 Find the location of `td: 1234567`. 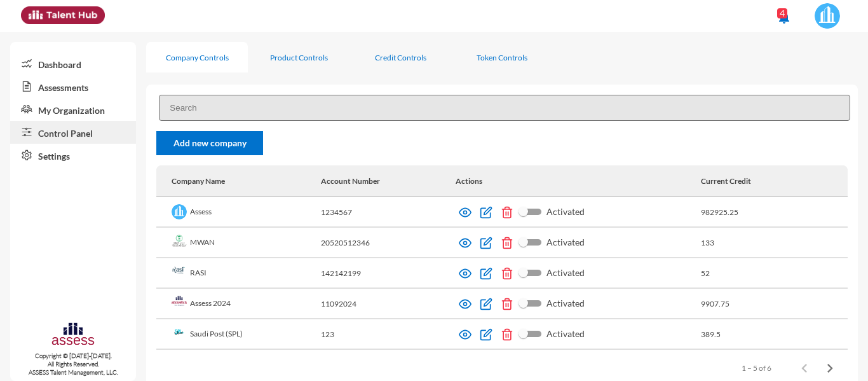

td: 1234567 is located at coordinates (388, 212).